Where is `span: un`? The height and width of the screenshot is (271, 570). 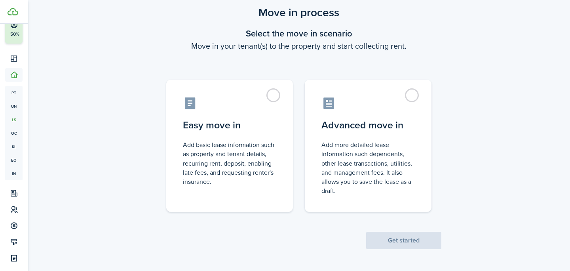 span: un is located at coordinates (14, 106).